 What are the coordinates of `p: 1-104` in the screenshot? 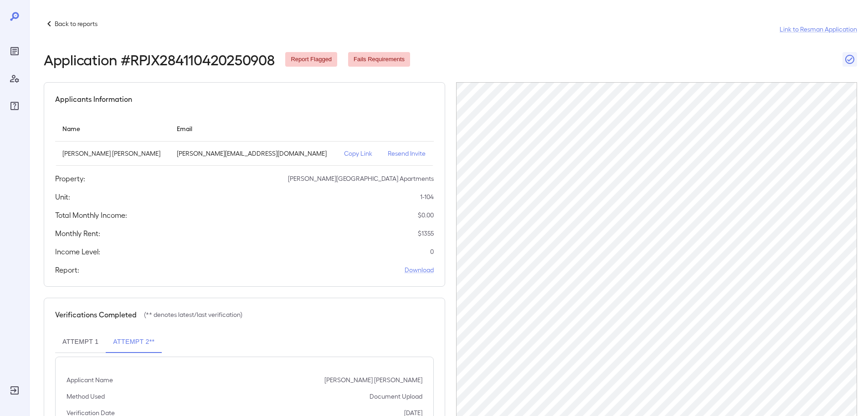 It's located at (427, 196).